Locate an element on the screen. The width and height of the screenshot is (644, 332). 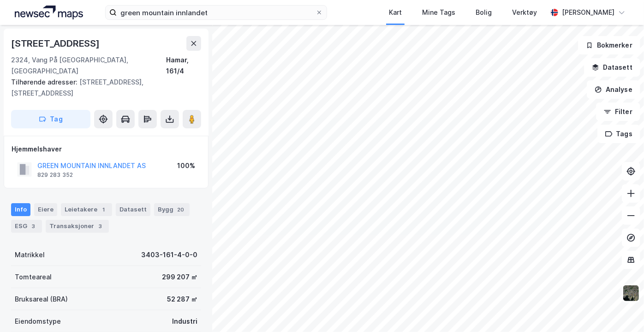
div: Kontrollprogram for chat is located at coordinates (622, 310).